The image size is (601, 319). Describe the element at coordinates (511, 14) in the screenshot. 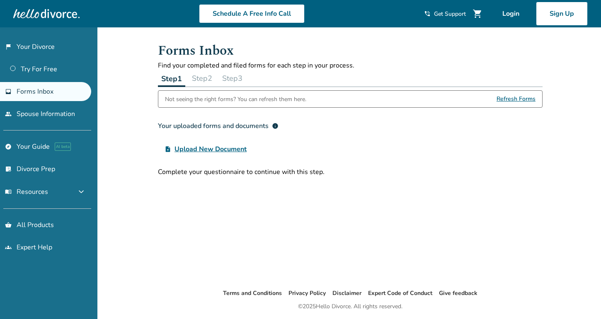

I see `a: Login` at that location.